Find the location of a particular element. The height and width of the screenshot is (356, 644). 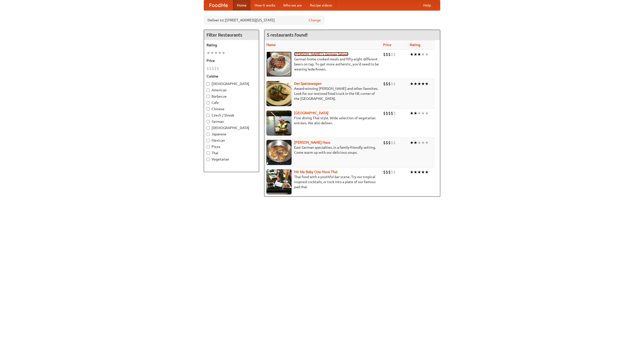

a: Name is located at coordinates (271, 44).